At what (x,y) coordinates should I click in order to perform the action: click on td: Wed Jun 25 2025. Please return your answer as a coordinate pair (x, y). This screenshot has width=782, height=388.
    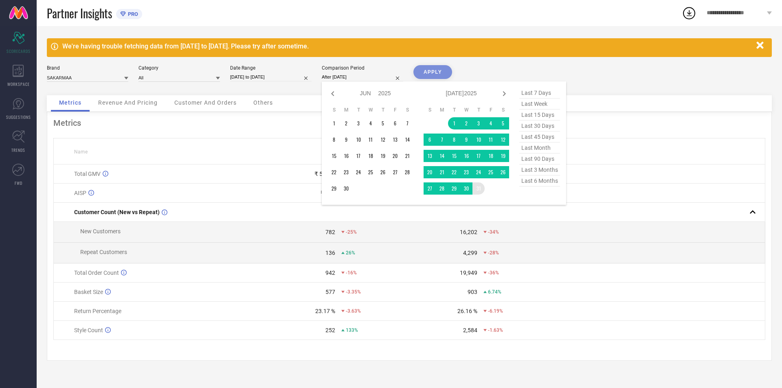
    Looking at the image, I should click on (371, 172).